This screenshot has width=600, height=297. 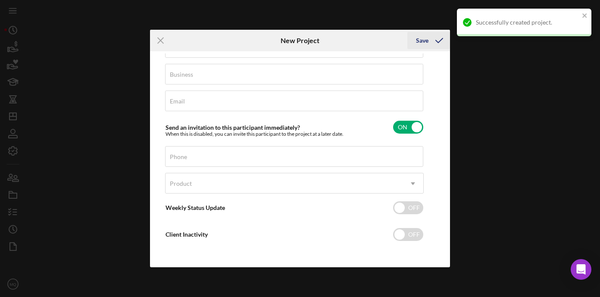 I want to click on label: Weekly Status Update, so click(x=195, y=207).